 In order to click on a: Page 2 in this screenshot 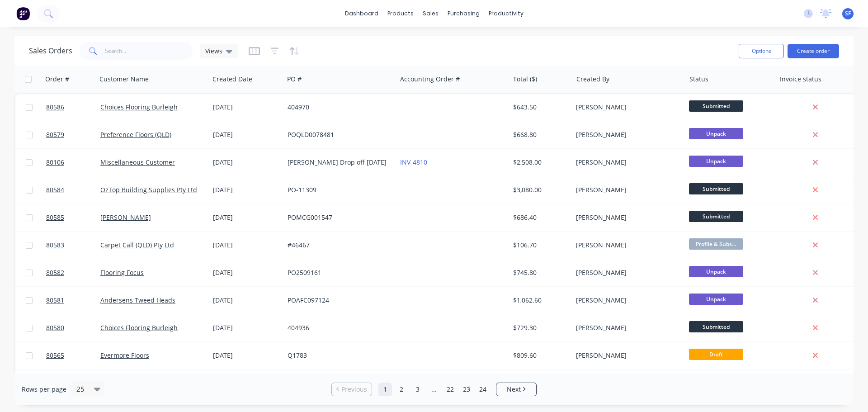, I will do `click(401, 390)`.